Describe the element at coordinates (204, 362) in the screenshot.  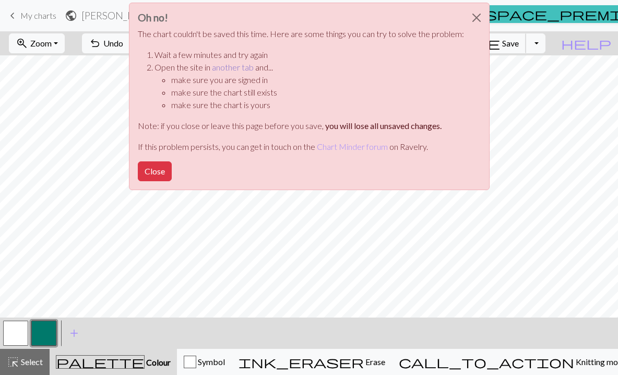
I see `button: Symbol` at that location.